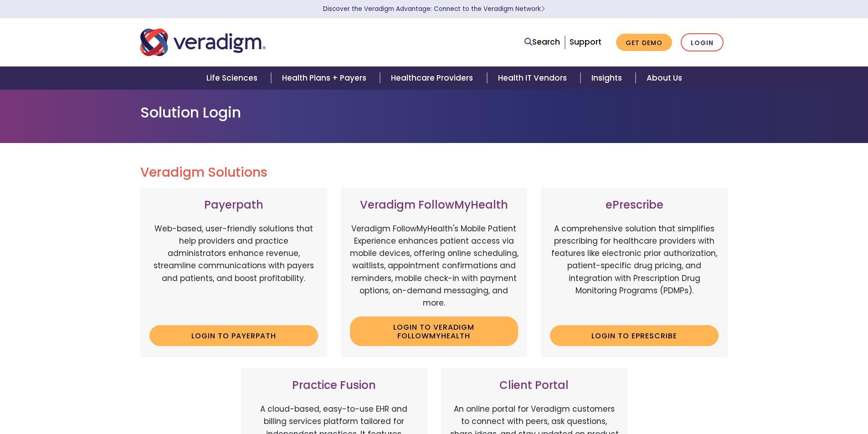 The image size is (868, 434). I want to click on h3: Veradigm FollowMyHealth, so click(434, 205).